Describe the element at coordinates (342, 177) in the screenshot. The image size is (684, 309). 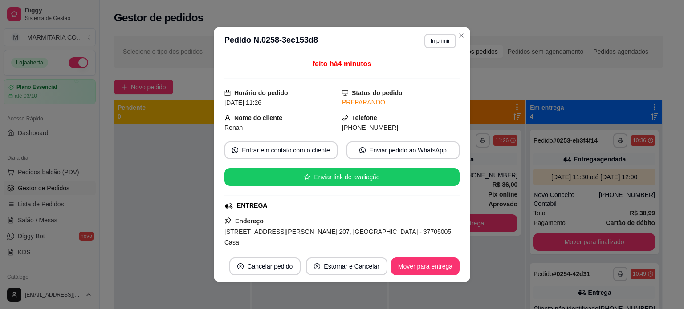
I see `button: starEnviar link de avaliação` at that location.